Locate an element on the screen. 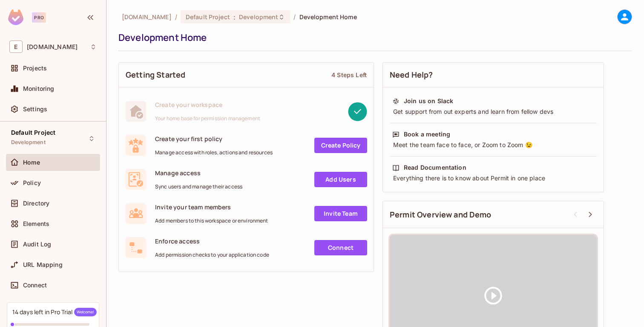  span: Manage access is located at coordinates (198, 173).